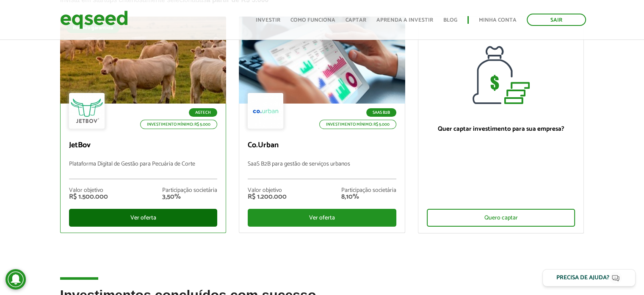  Describe the element at coordinates (356, 20) in the screenshot. I see `a: Captar` at that location.